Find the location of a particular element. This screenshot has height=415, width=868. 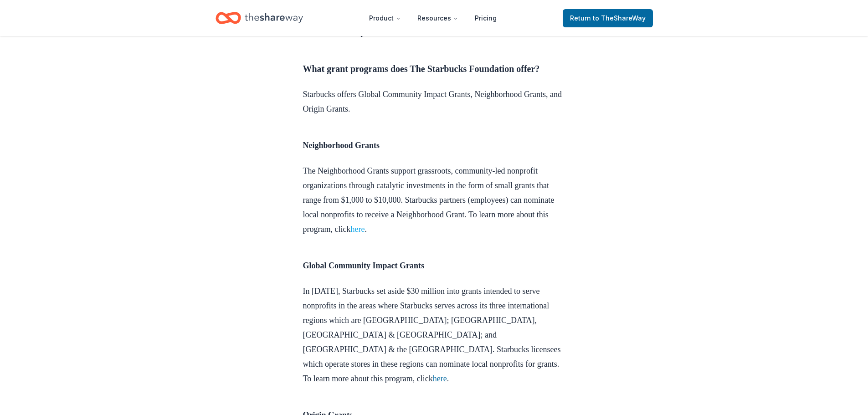

span: Return is located at coordinates (608, 18).